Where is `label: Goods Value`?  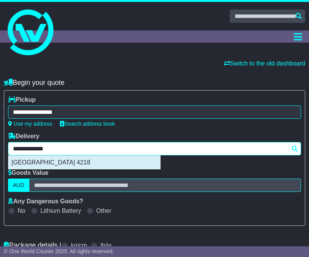 label: Goods Value is located at coordinates (28, 173).